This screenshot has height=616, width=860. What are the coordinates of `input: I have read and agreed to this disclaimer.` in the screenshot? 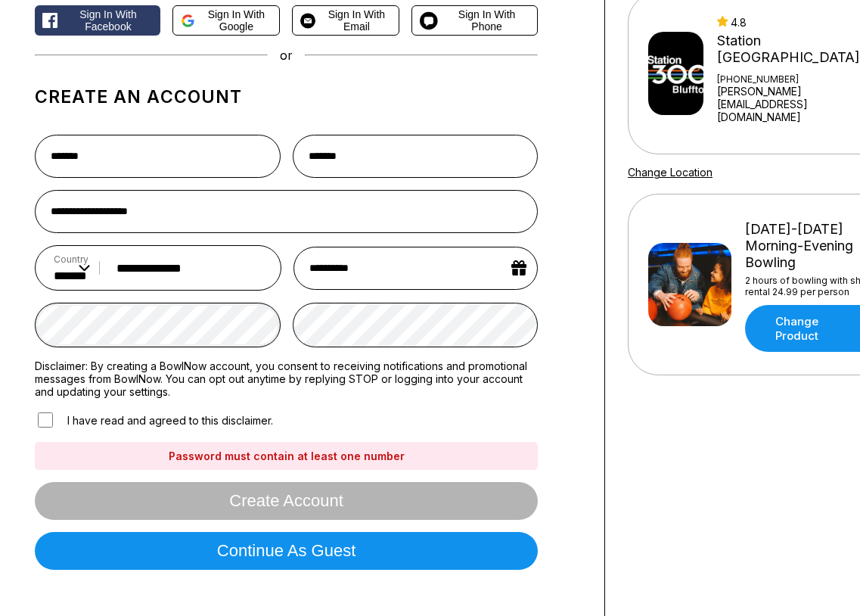 It's located at (46, 420).